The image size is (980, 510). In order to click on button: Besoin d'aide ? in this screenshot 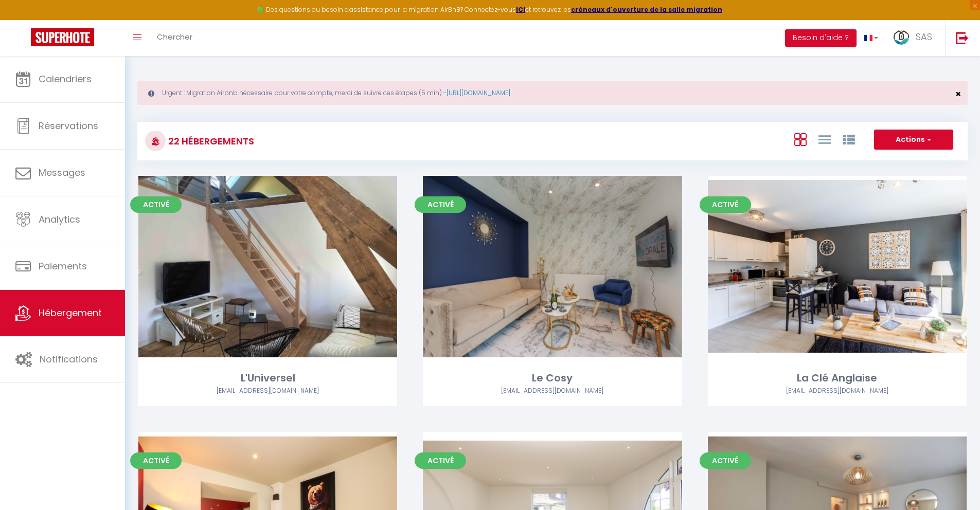, I will do `click(820, 38)`.